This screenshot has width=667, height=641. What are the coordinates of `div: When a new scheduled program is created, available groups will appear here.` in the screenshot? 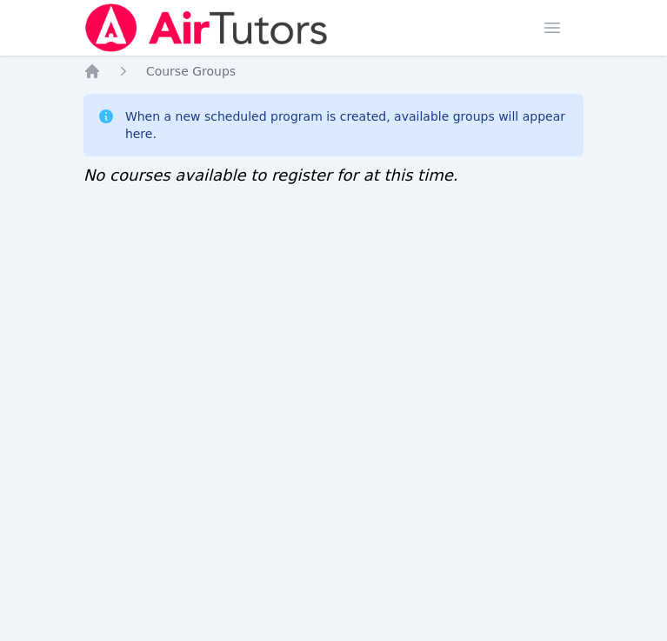 It's located at (347, 125).